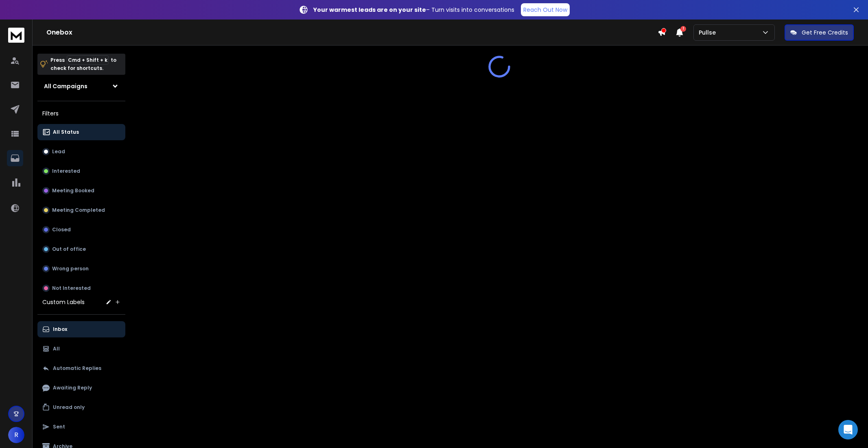  I want to click on p: Awaiting Reply, so click(73, 388).